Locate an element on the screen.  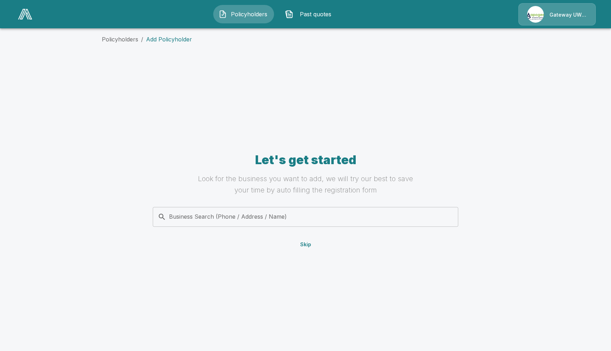
h4: Let's get started is located at coordinates (305, 160).